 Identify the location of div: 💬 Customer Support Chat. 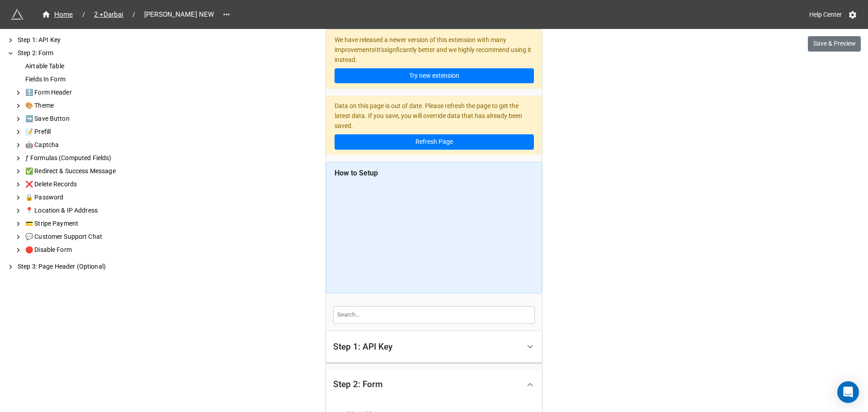
(84, 236).